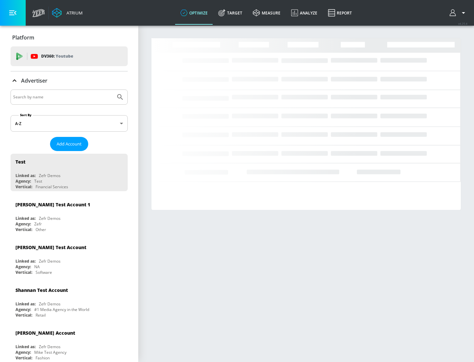 The width and height of the screenshot is (474, 362). Describe the element at coordinates (50, 352) in the screenshot. I see `div: Mike Test Agency` at that location.